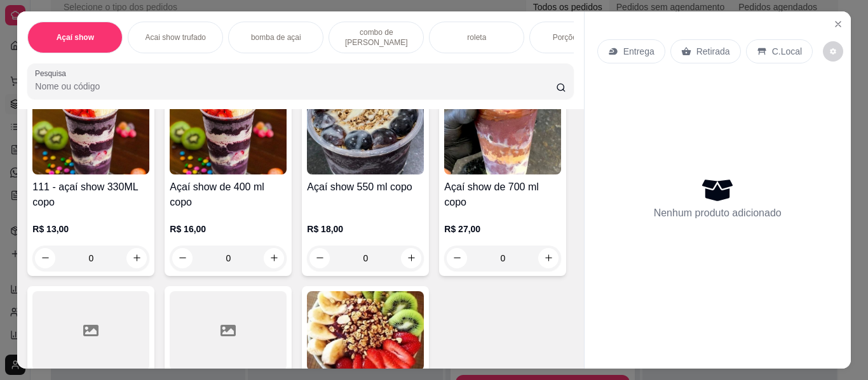 The image size is (868, 380). Describe the element at coordinates (832, 51) in the screenshot. I see `button: decrease-product-quantity` at that location.